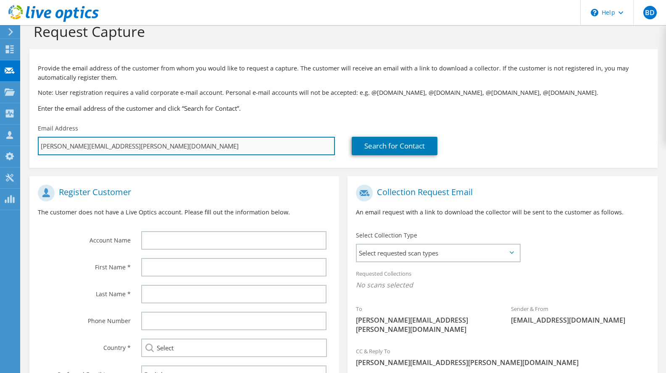  What do you see at coordinates (594, 13) in the screenshot?
I see `svg: \n` at bounding box center [594, 13].